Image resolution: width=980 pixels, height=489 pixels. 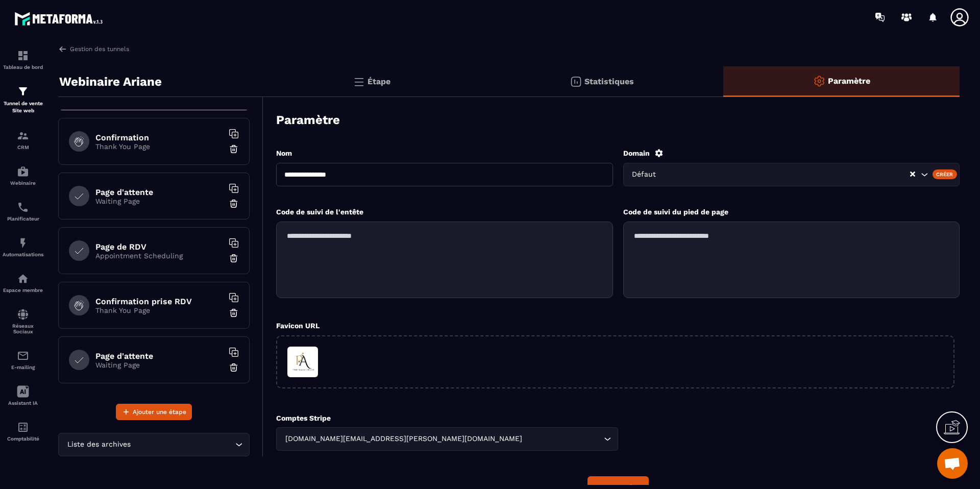 I want to click on img: social-network, so click(x=23, y=314).